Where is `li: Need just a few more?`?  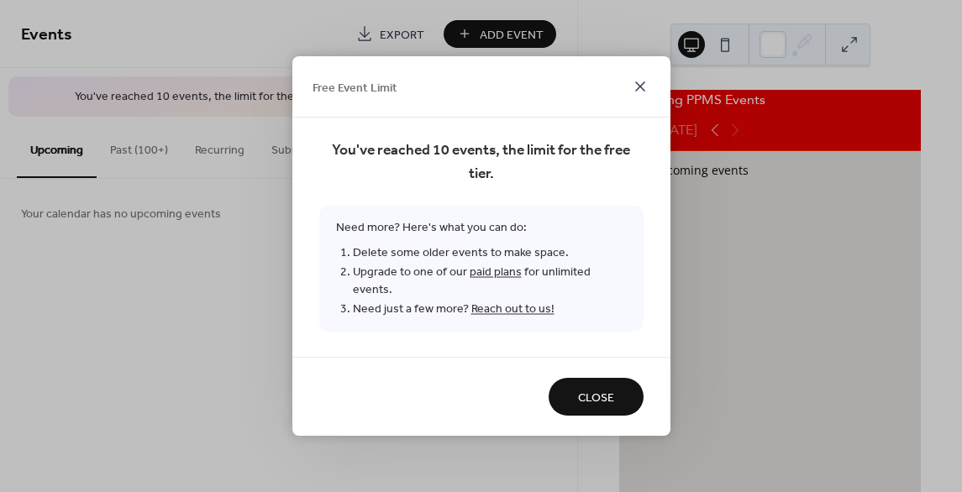 li: Need just a few more? is located at coordinates (490, 309).